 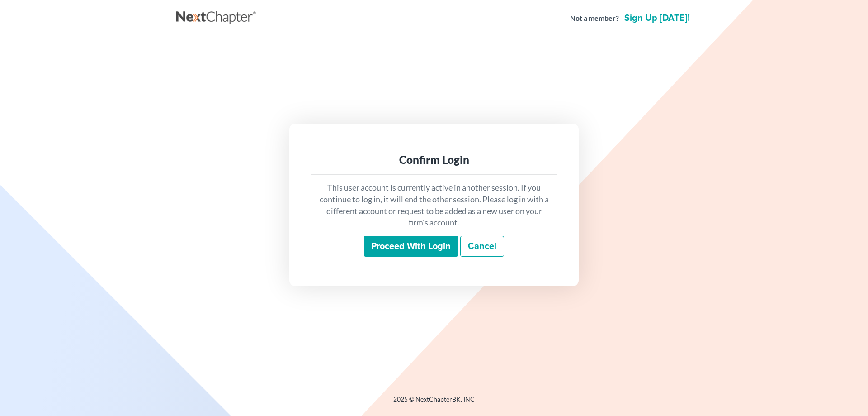 What do you see at coordinates (482, 246) in the screenshot?
I see `a: Cancel` at bounding box center [482, 246].